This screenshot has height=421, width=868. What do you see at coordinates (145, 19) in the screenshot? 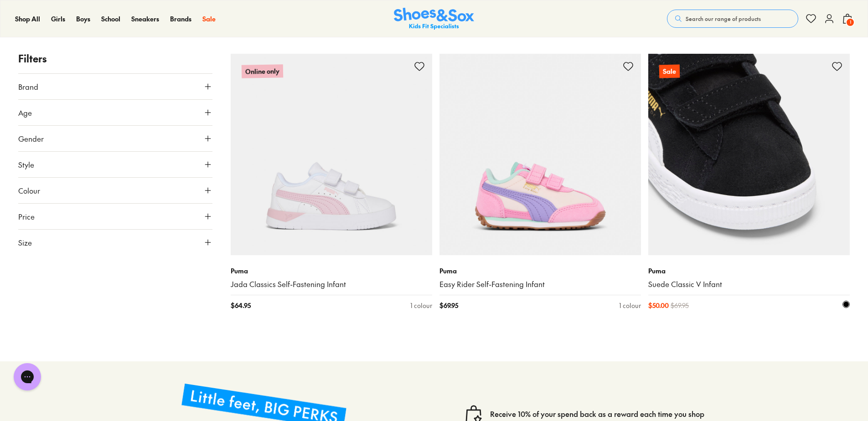
I see `span: Sneakers` at bounding box center [145, 19].